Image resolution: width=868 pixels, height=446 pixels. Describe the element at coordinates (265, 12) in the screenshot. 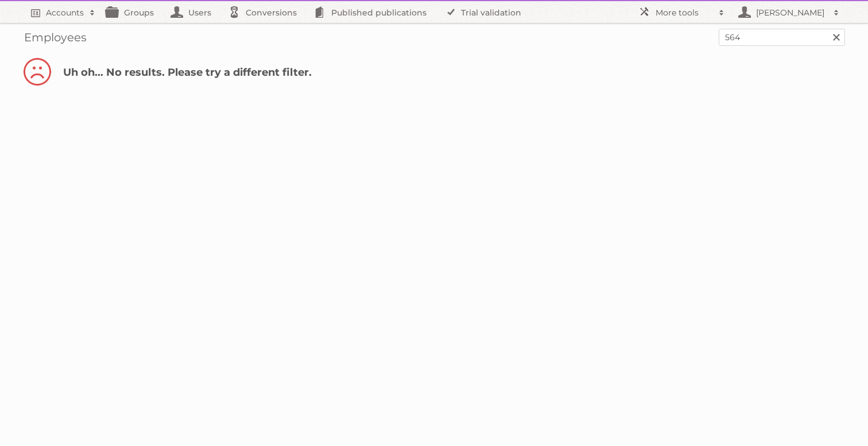

I see `a: Conversions` at that location.